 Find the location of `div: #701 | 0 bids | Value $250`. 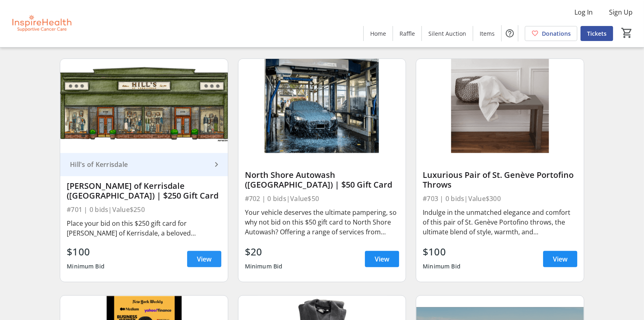

div: #701 | 0 bids | Value $250 is located at coordinates (144, 210).